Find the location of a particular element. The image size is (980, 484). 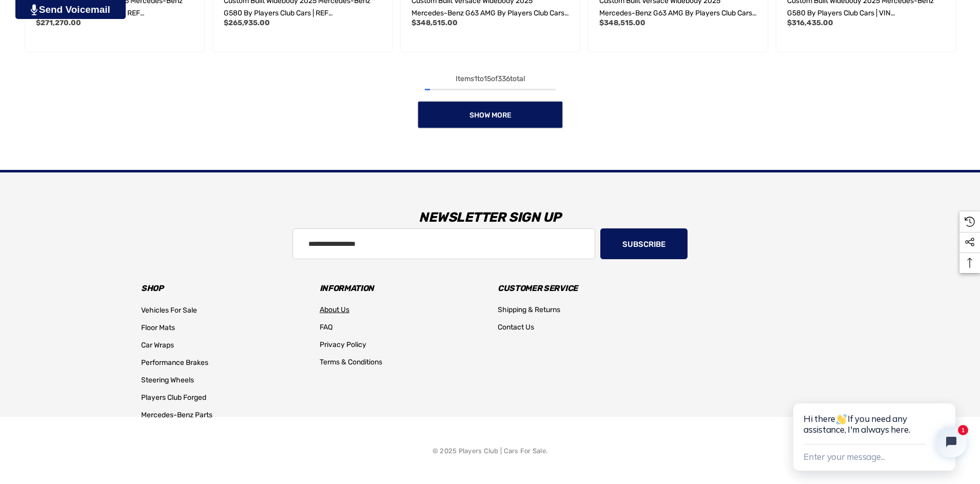

span: Terms & Conditions is located at coordinates (351, 362).